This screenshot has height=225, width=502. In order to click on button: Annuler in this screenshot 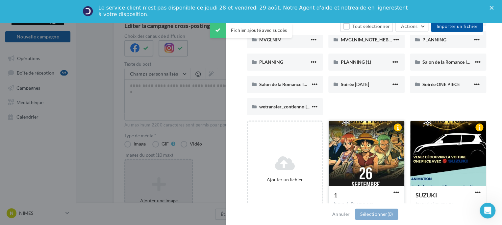, I will do `click(341, 214)`.